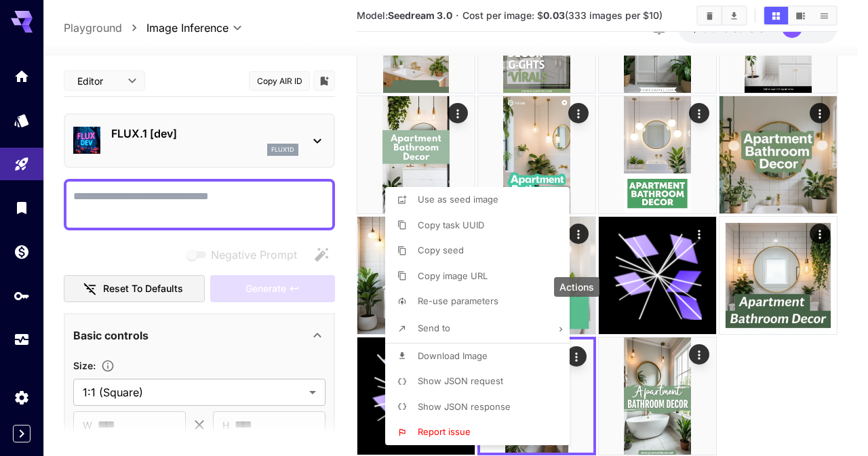  What do you see at coordinates (444, 432) in the screenshot?
I see `span: Report issue` at bounding box center [444, 432].